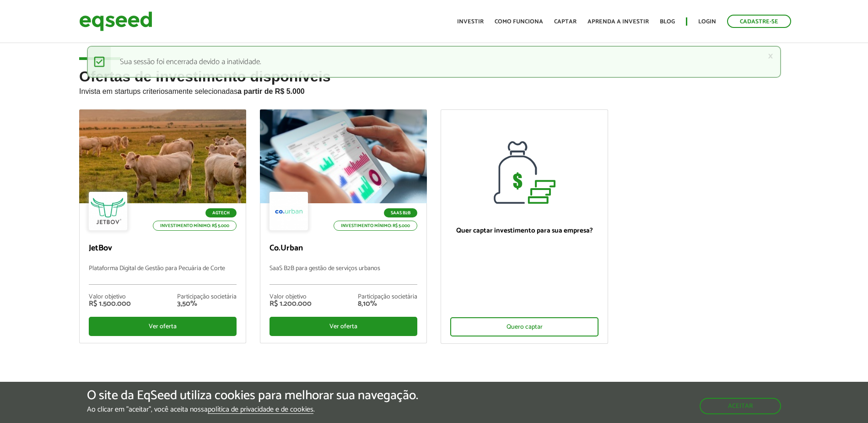  Describe the element at coordinates (401, 212) in the screenshot. I see `p: SaaS B2B` at that location.